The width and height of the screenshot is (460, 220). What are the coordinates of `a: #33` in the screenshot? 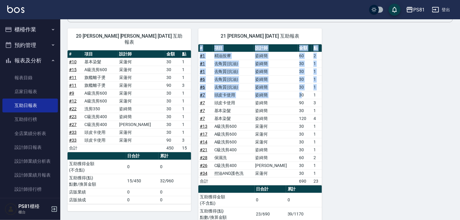 It's located at (73, 140).